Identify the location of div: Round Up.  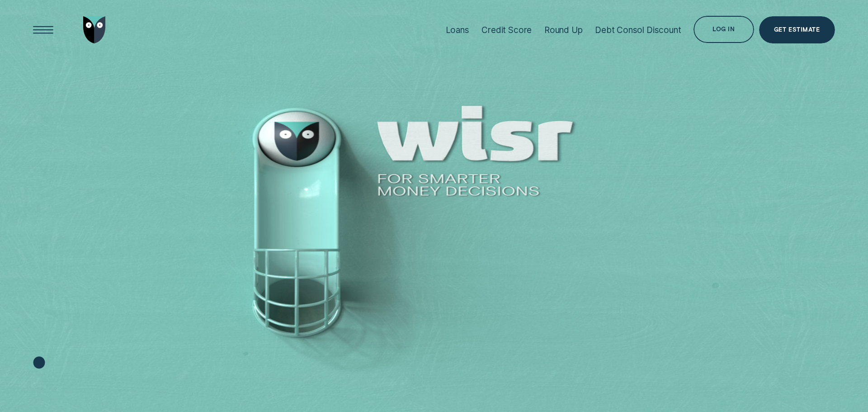
(563, 30).